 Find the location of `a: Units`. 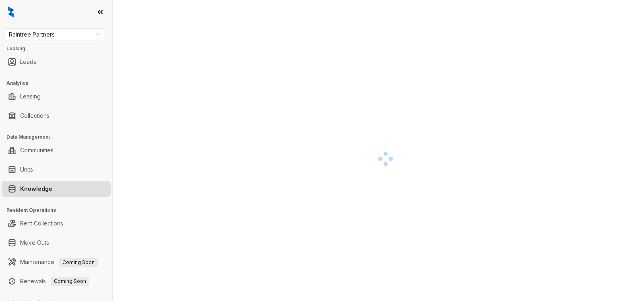

a: Units is located at coordinates (27, 170).